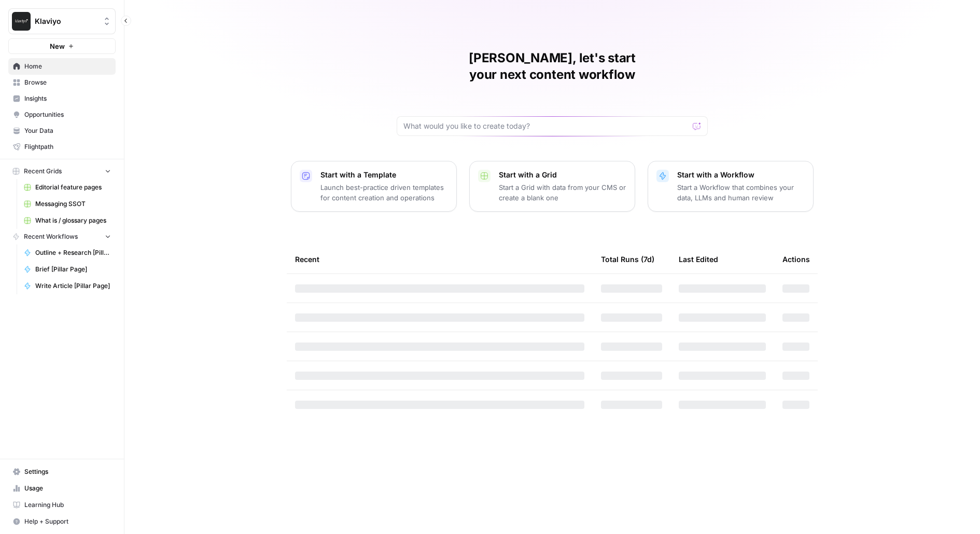 The image size is (980, 534). What do you see at coordinates (61, 147) in the screenshot?
I see `a: Flightpath` at bounding box center [61, 147].